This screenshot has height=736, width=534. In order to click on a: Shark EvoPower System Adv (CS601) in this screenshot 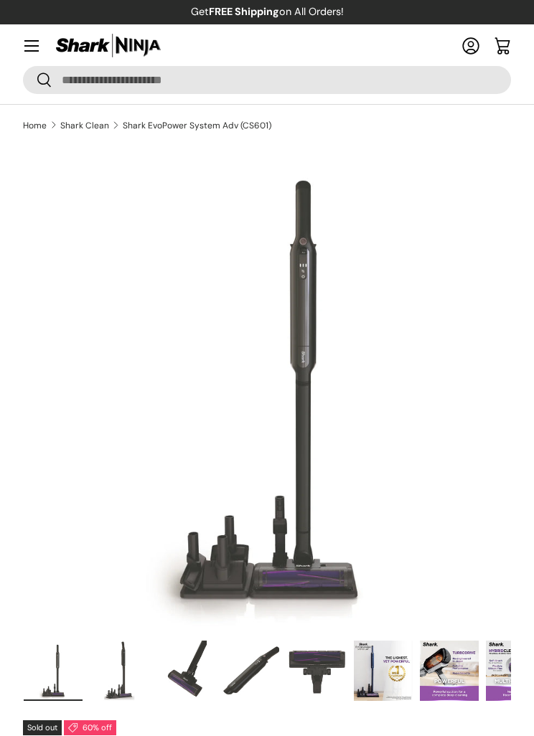, I will do `click(197, 126)`.